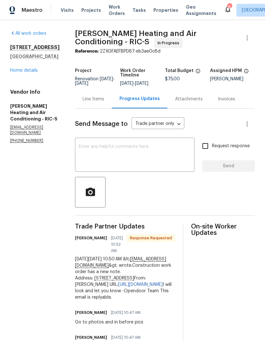  Describe the element at coordinates (226, 71) in the screenshot. I see `h5: Assigned HPM` at that location.